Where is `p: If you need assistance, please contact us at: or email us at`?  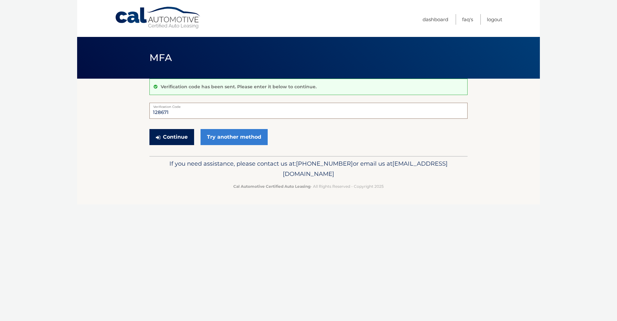 p: If you need assistance, please contact us at: or email us at is located at coordinates (309, 169).